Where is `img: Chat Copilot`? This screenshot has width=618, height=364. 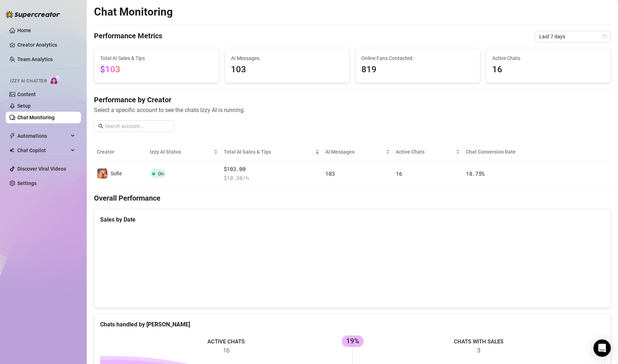 img: Chat Copilot is located at coordinates (11, 150).